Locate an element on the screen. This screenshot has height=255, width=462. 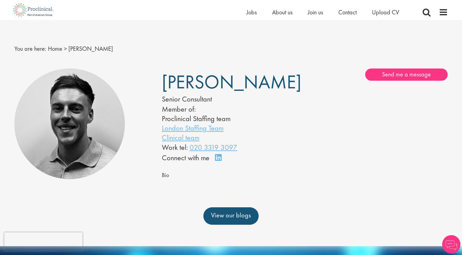
a: About us is located at coordinates (282, 12).